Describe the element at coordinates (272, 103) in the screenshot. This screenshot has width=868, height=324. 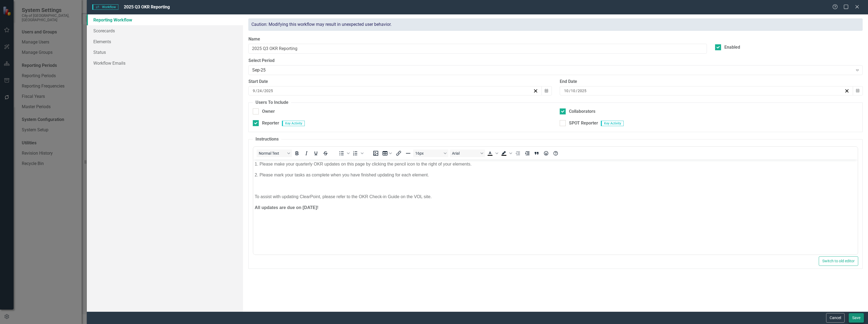
I see `legend: Users To Include` at that location.